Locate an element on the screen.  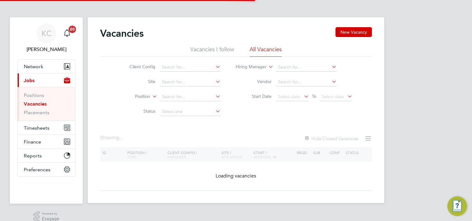
span: Preferences is located at coordinates (37, 170).